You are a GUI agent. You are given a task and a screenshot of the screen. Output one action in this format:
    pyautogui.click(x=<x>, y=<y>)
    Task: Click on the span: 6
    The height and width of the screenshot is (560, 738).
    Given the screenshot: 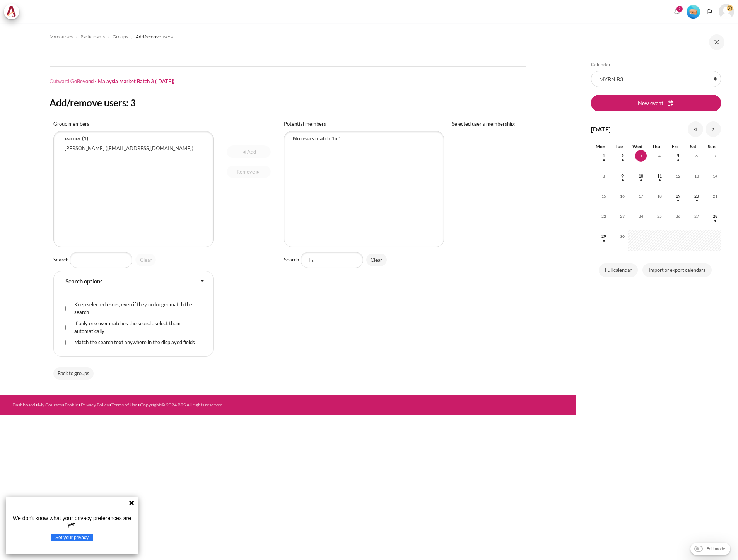 What is the action you would take?
    pyautogui.click(x=697, y=156)
    